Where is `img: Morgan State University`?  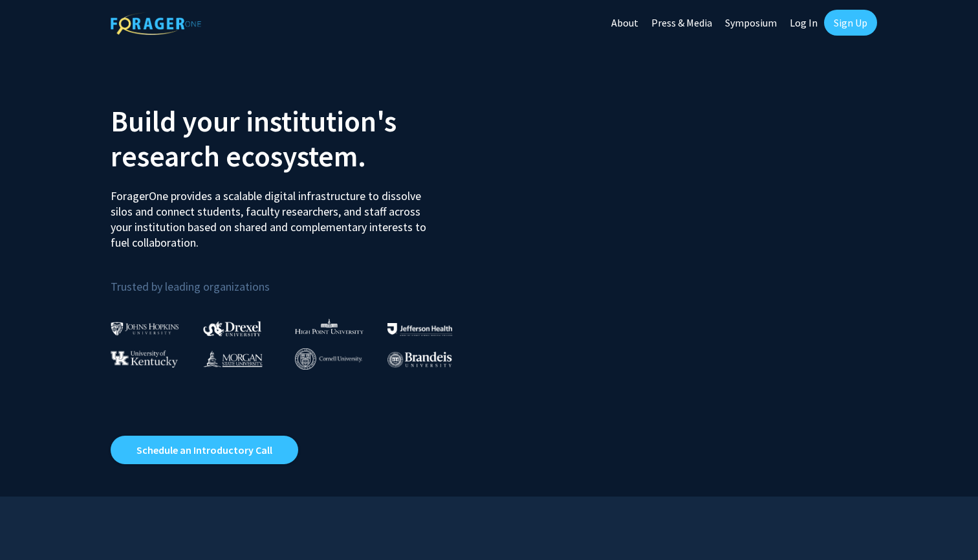
img: Morgan State University is located at coordinates (233, 358).